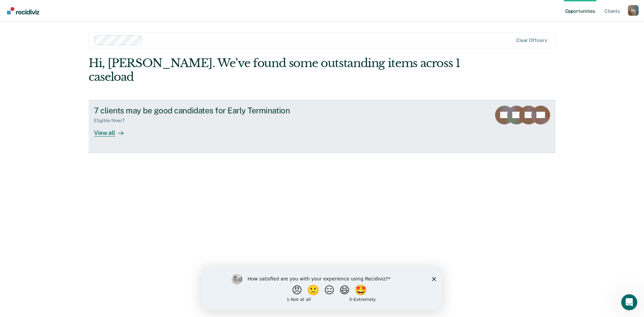 The height and width of the screenshot is (317, 644). I want to click on img: Recidiviz, so click(23, 11).